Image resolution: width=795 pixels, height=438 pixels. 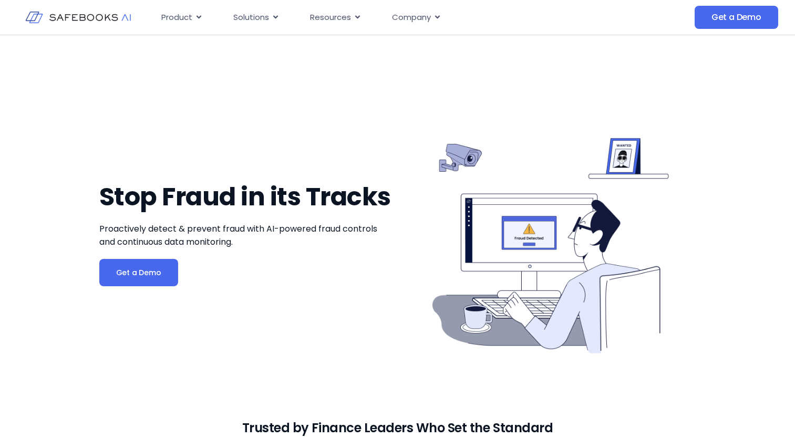 I want to click on span: Proactively detect & prevent fraud with AI-powered fraud controls and continuous data monitoring., so click(x=238, y=236).